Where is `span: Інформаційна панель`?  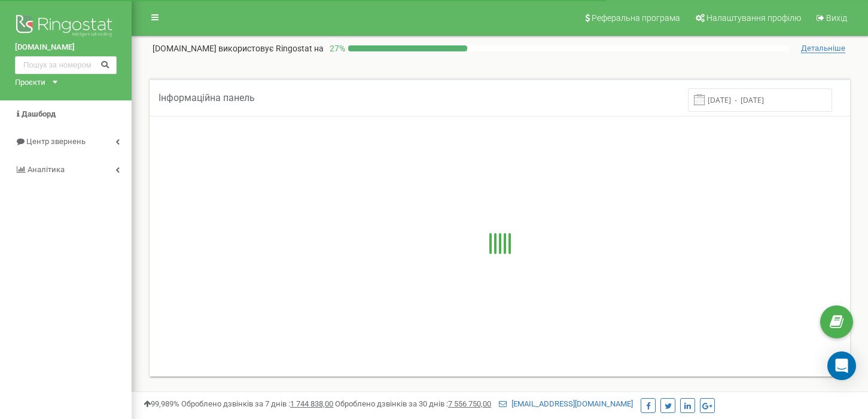 span: Інформаційна панель is located at coordinates (206, 98).